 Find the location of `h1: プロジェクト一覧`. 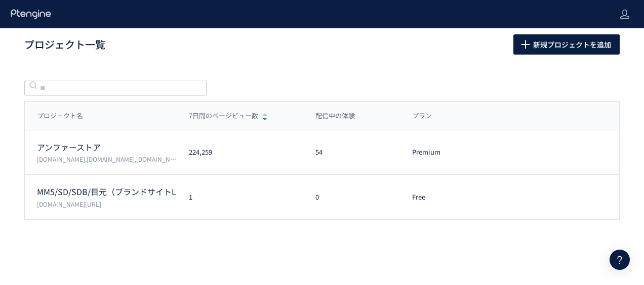

h1: プロジェクト一覧 is located at coordinates (258, 44).